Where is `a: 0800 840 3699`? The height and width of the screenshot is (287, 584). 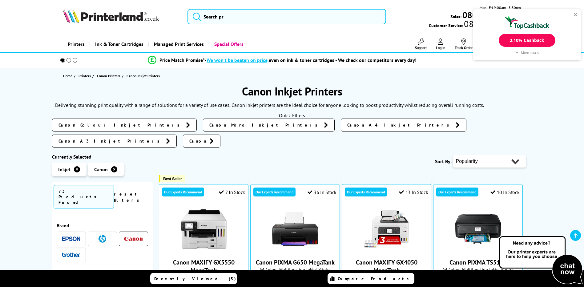 a: 0800 840 3699 is located at coordinates (491, 15).